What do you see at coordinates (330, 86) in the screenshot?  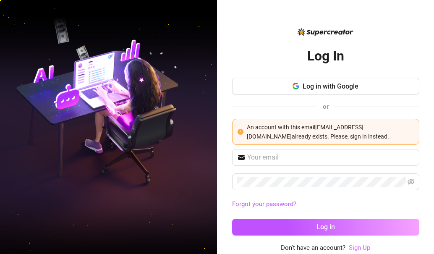 I see `span: Log in with Google` at bounding box center [330, 86].